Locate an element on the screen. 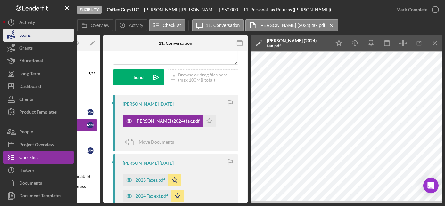 The height and width of the screenshot is (206, 445). a: Dashboard is located at coordinates (38, 87).